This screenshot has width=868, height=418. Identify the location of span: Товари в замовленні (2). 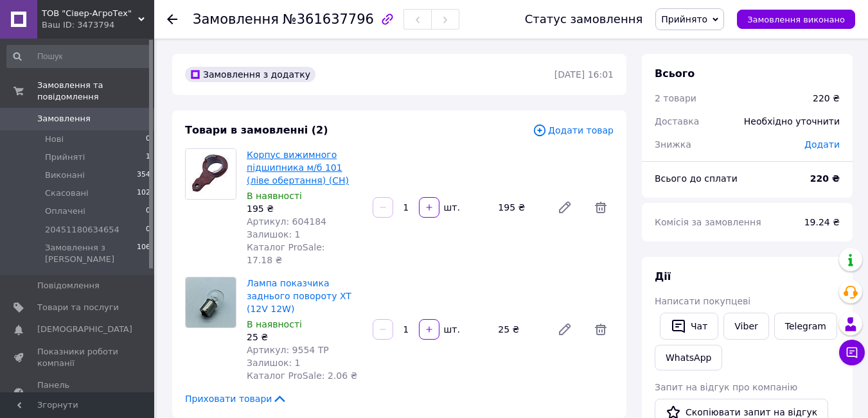
(257, 130).